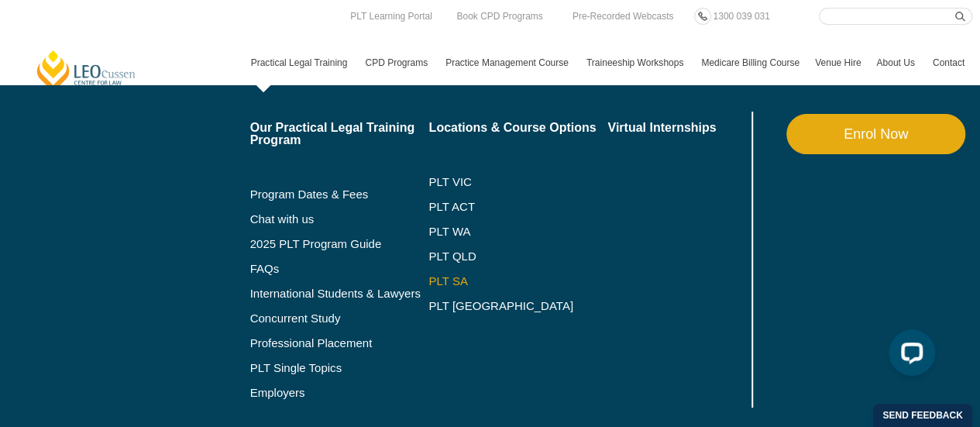 Image resolution: width=980 pixels, height=427 pixels. I want to click on a: Employers, so click(339, 393).